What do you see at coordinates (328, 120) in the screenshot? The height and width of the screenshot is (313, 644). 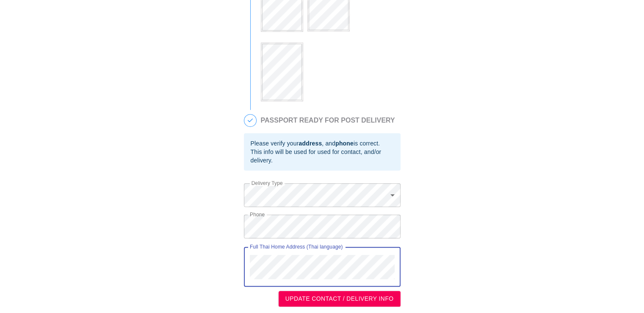 I see `h2: PASSPORT READY FOR POST DELIVERY` at bounding box center [328, 120].